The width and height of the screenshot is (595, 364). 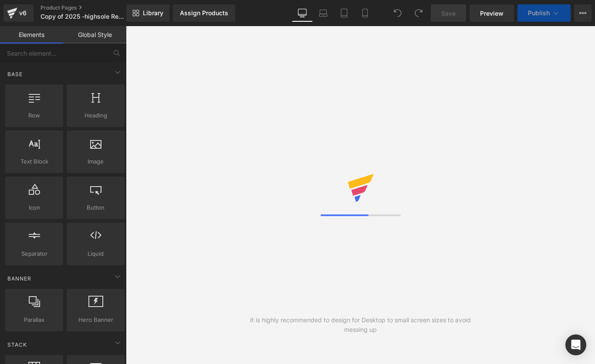 I want to click on span: Liquid, so click(x=95, y=253).